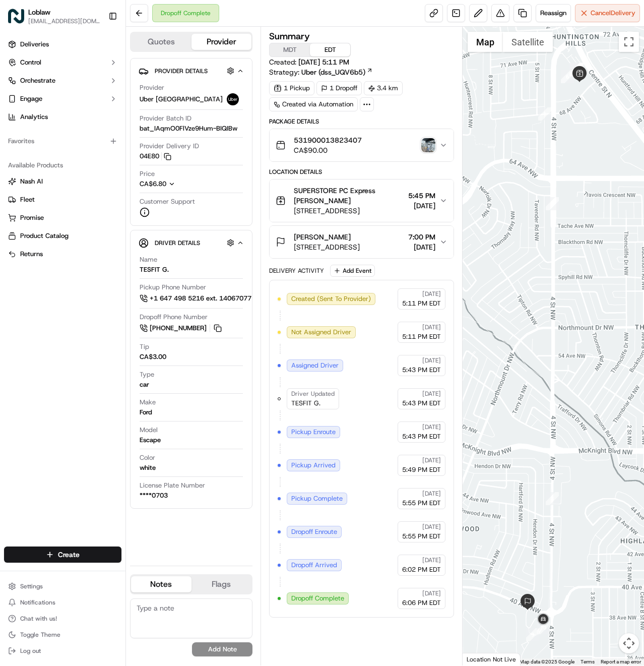 Image resolution: width=644 pixels, height=666 pixels. Describe the element at coordinates (149, 431) in the screenshot. I see `span: Model` at that location.